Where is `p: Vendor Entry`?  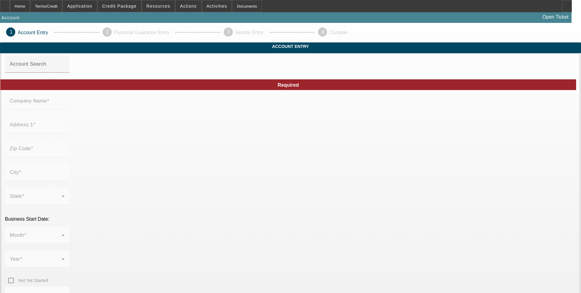
p: Vendor Entry is located at coordinates (249, 33).